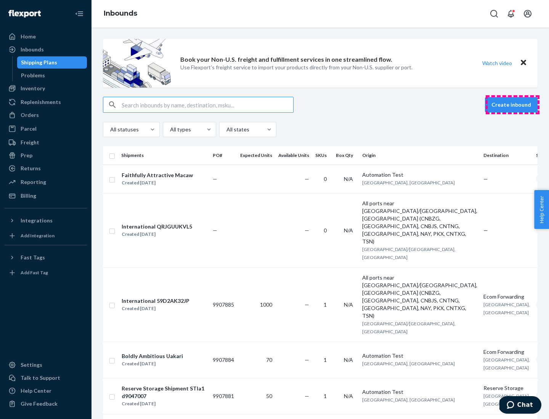 The width and height of the screenshot is (549, 419). Describe the element at coordinates (52, 62) in the screenshot. I see `a: Shipping Plans` at that location.